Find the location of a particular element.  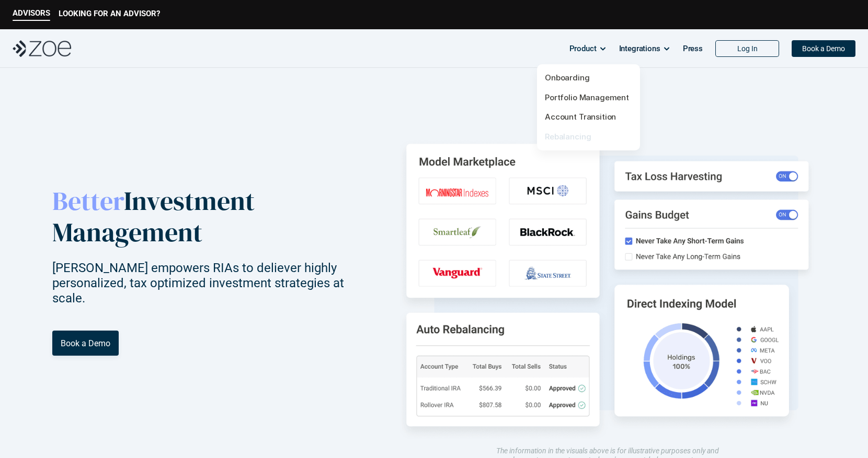

p: Log In is located at coordinates (747, 49).